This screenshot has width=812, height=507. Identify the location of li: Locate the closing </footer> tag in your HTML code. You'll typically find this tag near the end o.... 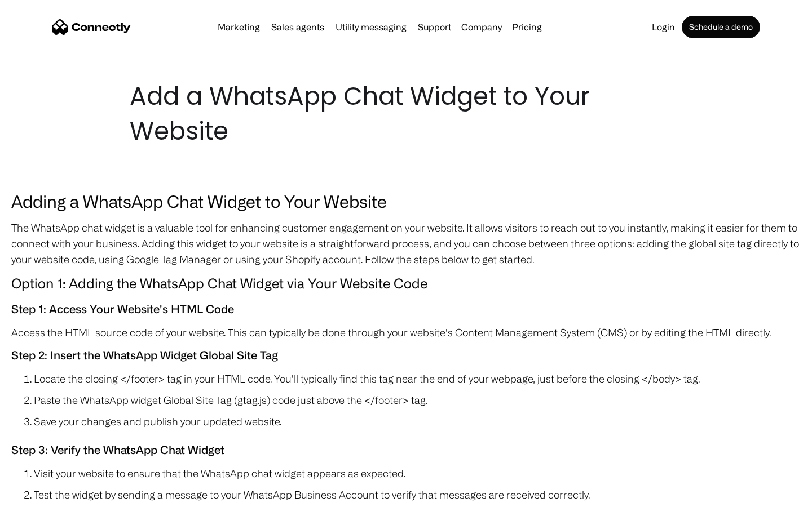
(418, 379).